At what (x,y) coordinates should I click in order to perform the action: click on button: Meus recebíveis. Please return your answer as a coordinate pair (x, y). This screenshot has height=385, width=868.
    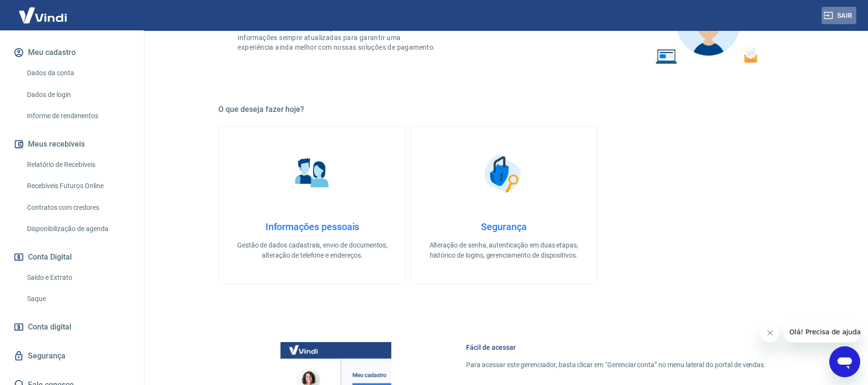
    Looking at the image, I should click on (72, 144).